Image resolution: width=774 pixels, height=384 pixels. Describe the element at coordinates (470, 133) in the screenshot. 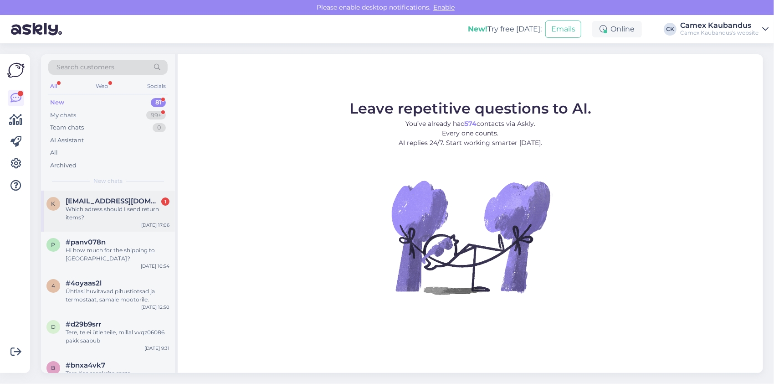

I see `p: You’ve already had contacts via Askly. Every one counts. AI replies 24/7. Start working smarter [...` at that location.